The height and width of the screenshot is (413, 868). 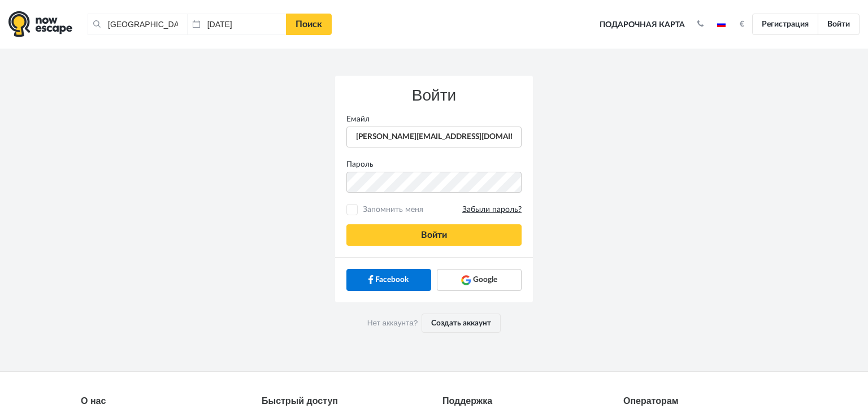 I want to click on input: Запомнить меняЗабыли пароль?, so click(x=352, y=210).